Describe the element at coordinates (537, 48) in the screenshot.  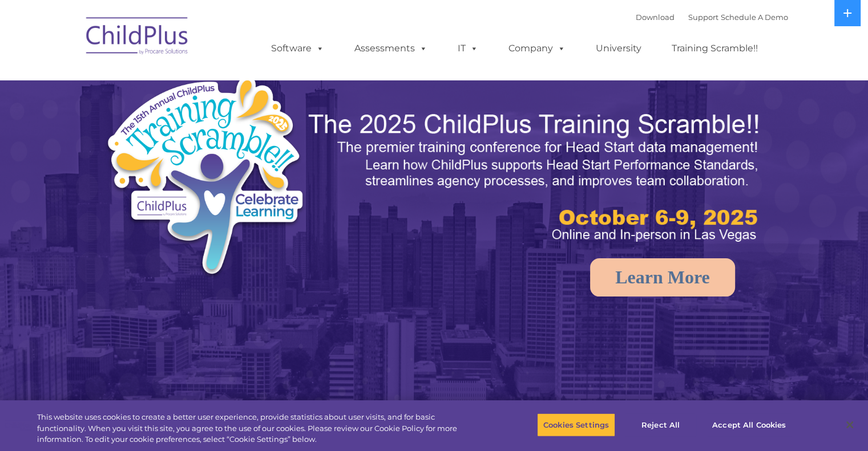
I see `a: Company` at that location.